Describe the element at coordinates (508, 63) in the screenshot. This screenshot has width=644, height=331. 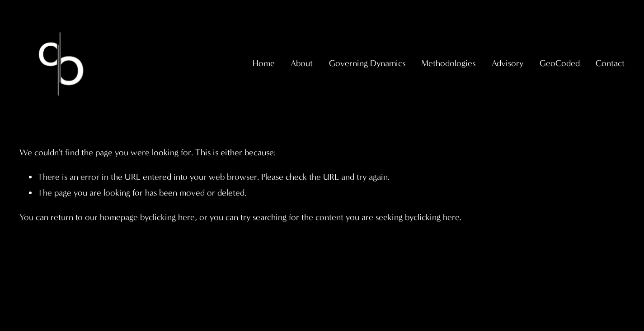
I see `span: Advisory` at that location.